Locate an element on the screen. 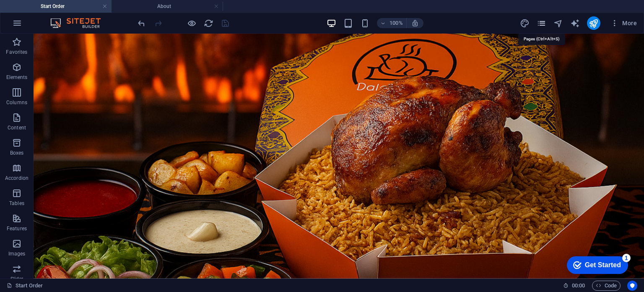  i: Undo: Change menu items (Ctrl+Z) is located at coordinates (141, 23).